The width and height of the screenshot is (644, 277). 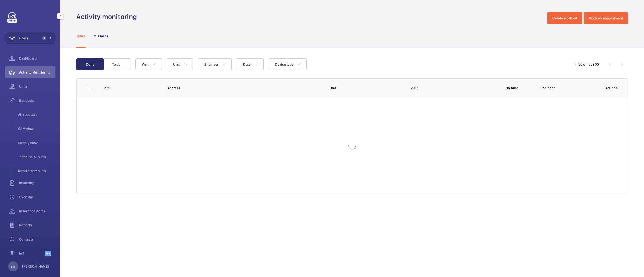 I want to click on span: Dashboard, so click(x=37, y=58).